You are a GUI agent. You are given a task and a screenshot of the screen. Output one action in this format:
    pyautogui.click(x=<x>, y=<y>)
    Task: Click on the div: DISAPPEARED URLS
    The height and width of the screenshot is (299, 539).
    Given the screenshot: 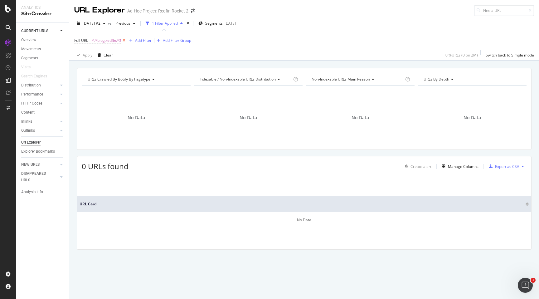 What is the action you would take?
    pyautogui.click(x=37, y=177)
    